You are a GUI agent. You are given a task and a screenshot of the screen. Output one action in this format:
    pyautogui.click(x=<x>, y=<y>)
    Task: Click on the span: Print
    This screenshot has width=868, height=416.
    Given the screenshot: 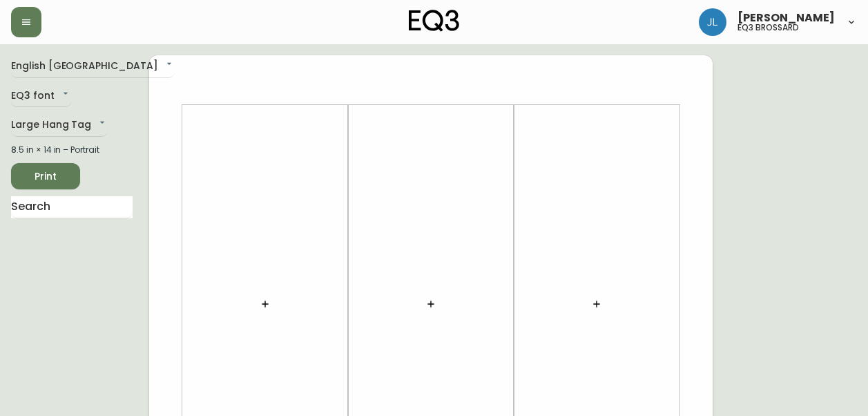 What is the action you would take?
    pyautogui.click(x=46, y=176)
    